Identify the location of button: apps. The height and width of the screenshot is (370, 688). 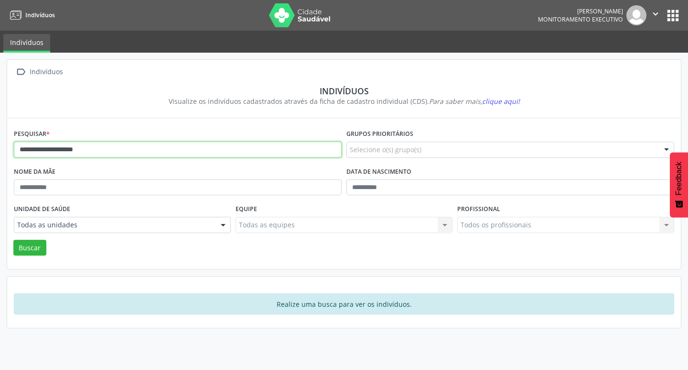
(673, 15).